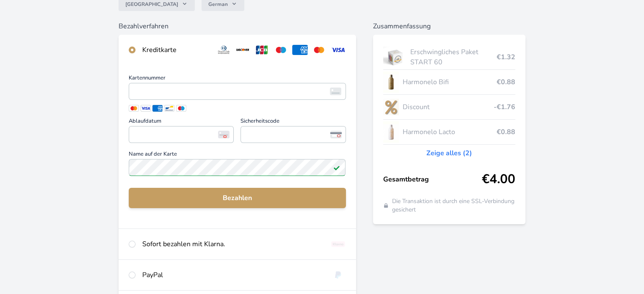 The height and width of the screenshot is (294, 644). I want to click on div: Kreditkarte, so click(176, 50).